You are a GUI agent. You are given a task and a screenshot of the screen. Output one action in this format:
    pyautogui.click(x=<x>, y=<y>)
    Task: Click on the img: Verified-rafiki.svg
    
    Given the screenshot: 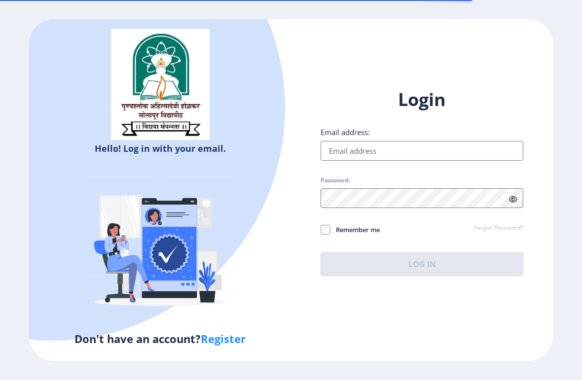 What is the action you would take?
    pyautogui.click(x=160, y=245)
    